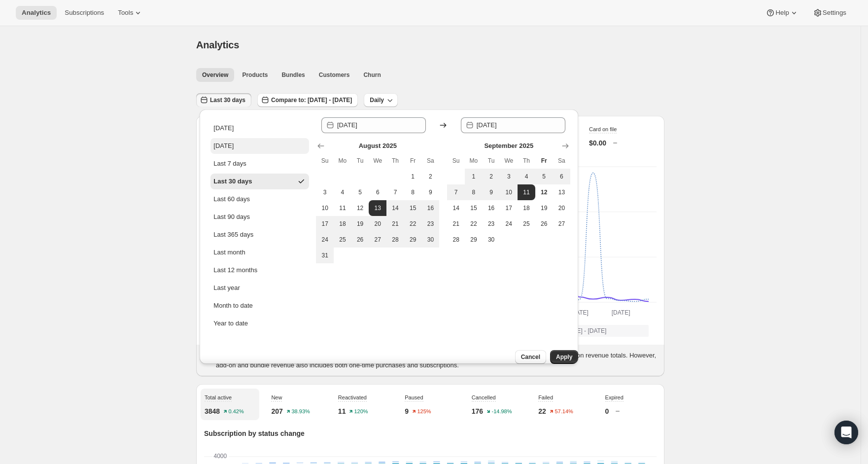  What do you see at coordinates (342, 411) in the screenshot?
I see `p: 11` at bounding box center [342, 411].